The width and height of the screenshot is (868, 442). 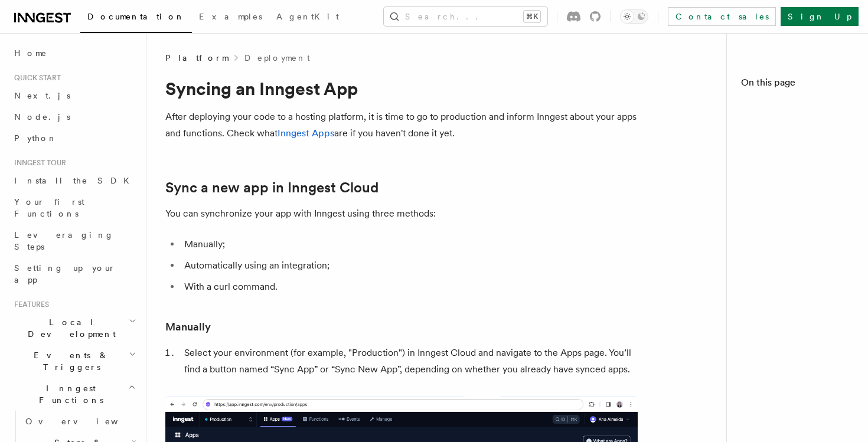 I want to click on a: Deployment, so click(x=277, y=58).